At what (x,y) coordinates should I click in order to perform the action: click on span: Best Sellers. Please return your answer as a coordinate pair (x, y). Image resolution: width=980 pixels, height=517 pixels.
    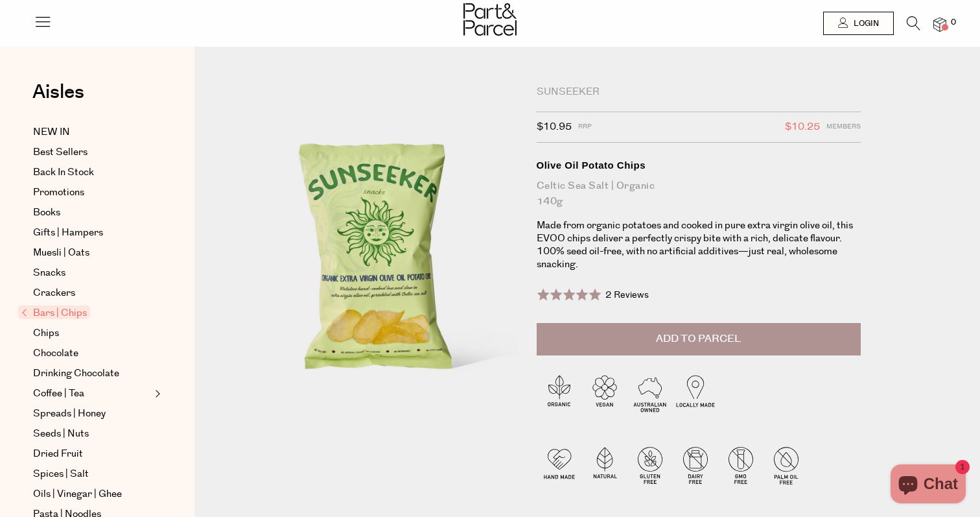
    Looking at the image, I should click on (60, 152).